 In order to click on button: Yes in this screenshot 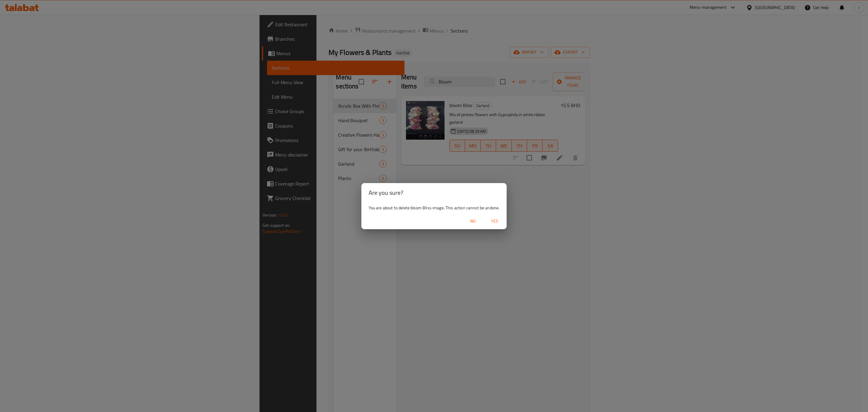, I will do `click(495, 221)`.